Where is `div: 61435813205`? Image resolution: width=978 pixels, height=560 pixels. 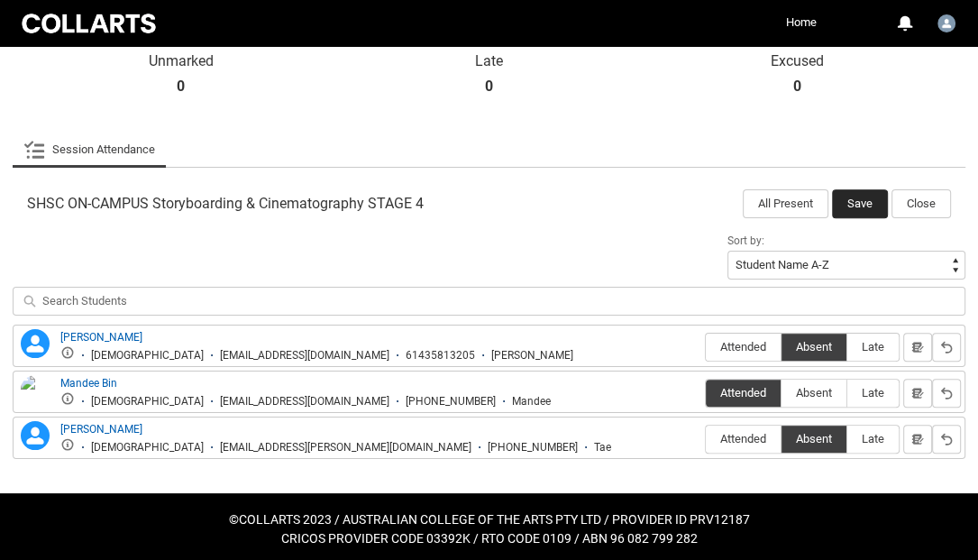 div: 61435813205 is located at coordinates (440, 355).